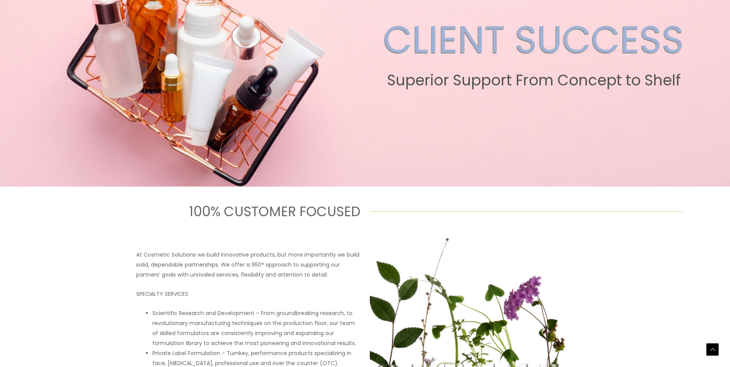  I want to click on h2: Superior Support From Concept to Shelf, so click(534, 80).